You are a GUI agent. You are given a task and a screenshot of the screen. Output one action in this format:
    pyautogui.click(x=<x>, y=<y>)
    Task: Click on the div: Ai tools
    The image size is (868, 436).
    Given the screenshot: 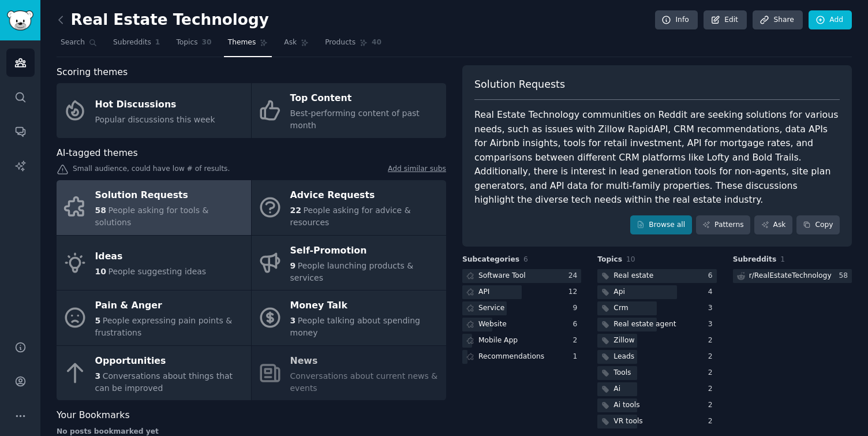 What is the action you would take?
    pyautogui.click(x=626, y=406)
    